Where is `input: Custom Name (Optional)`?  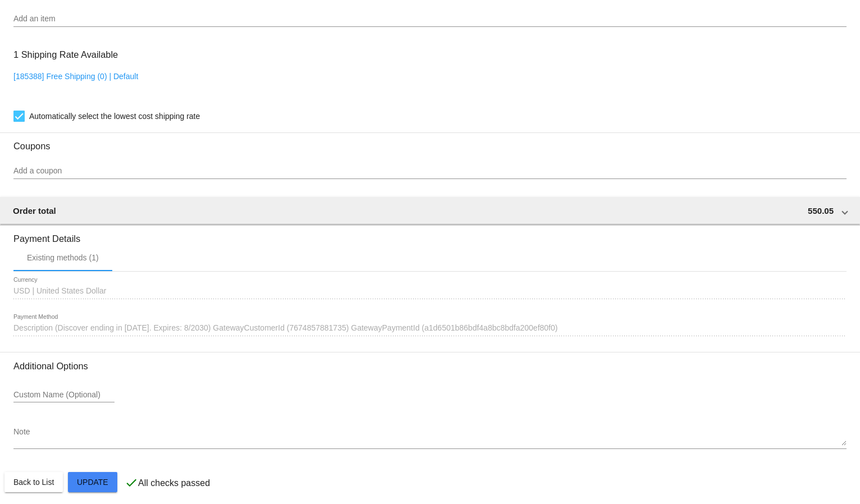 input: Custom Name (Optional) is located at coordinates (64, 395).